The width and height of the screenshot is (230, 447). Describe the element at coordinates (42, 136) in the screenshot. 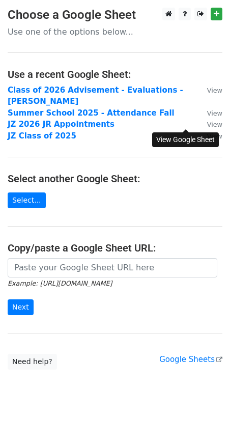

I see `strong: JZ Class of 2025` at that location.